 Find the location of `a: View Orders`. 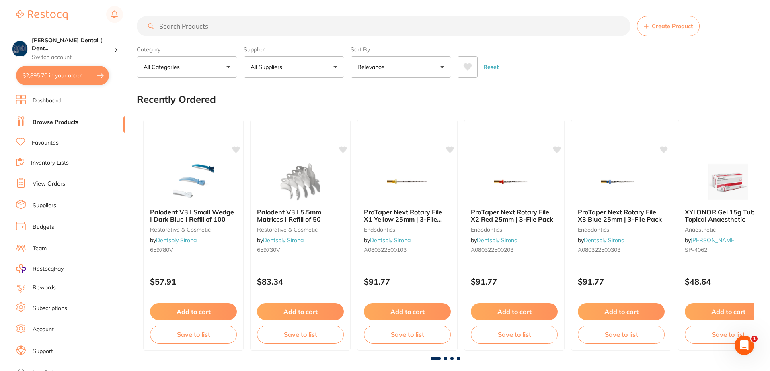

a: View Orders is located at coordinates (49, 184).